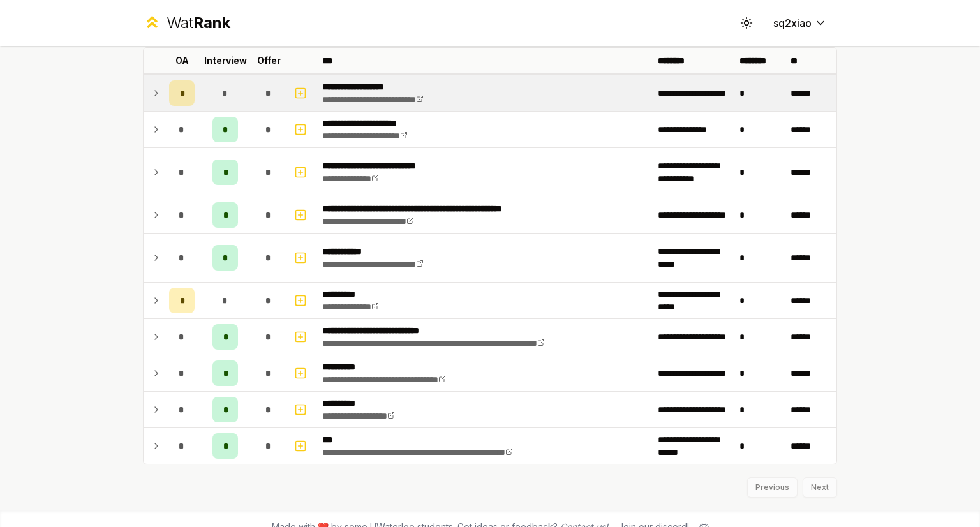 Image resolution: width=980 pixels, height=527 pixels. I want to click on a: WatRank, so click(187, 23).